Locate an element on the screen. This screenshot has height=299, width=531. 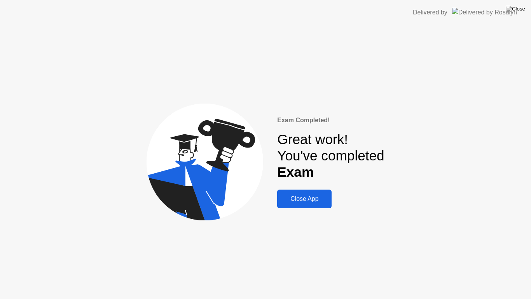
div: Great work! You've completed is located at coordinates (331, 156).